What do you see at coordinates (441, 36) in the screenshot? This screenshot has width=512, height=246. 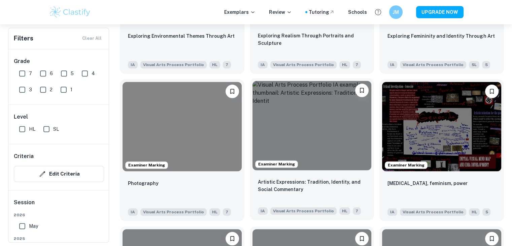 I see `p: Exploring Femininity and Identity Through Art` at bounding box center [441, 36].